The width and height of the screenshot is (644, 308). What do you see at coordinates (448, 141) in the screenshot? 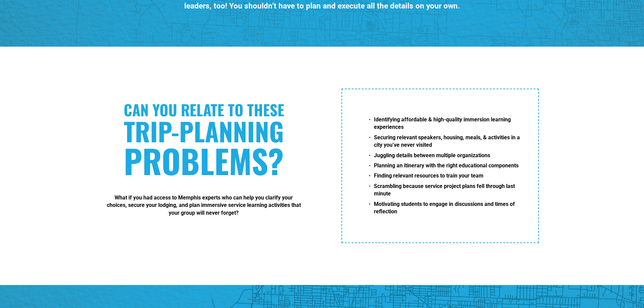
I see `strong: ​​Securing relevant speakers, housing, meals, & activities in a city you’ve never visited` at bounding box center [448, 141].